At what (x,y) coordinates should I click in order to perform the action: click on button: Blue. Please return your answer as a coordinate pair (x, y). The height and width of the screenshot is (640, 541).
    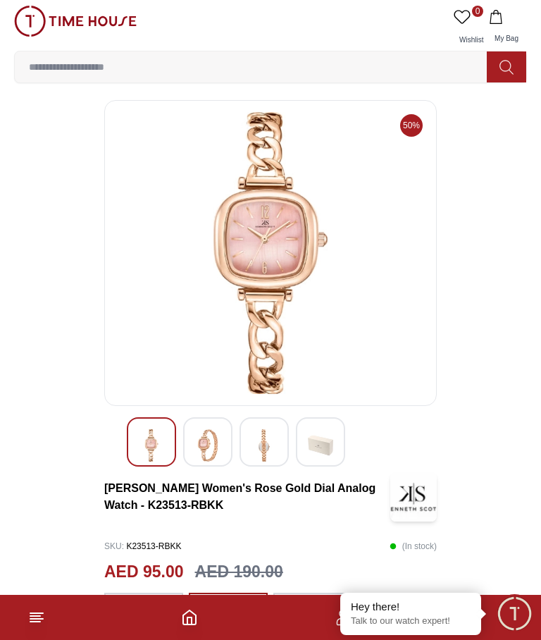
    Looking at the image, I should click on (313, 599).